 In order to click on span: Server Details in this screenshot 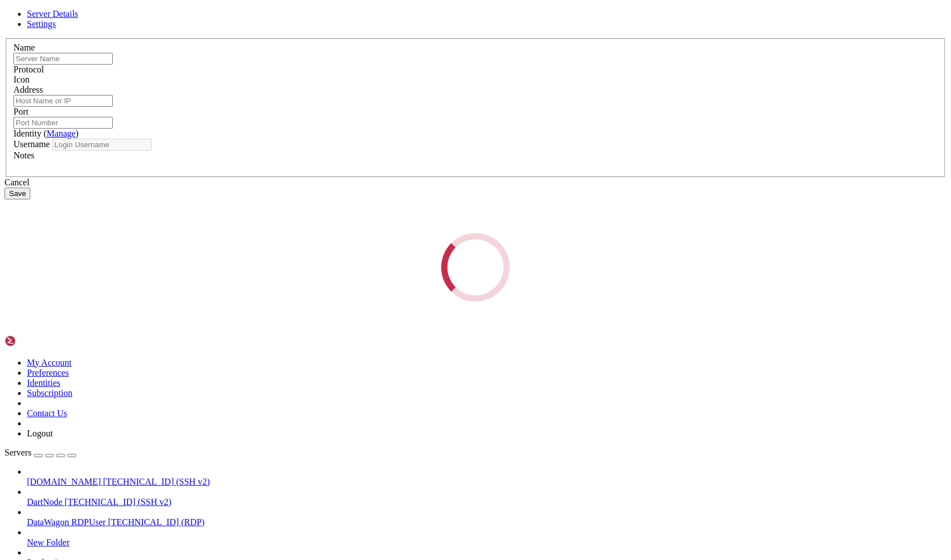, I will do `click(52, 14)`.